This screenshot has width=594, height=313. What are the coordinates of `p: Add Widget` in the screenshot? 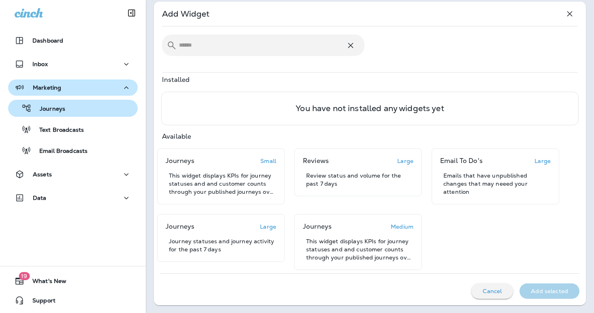 It's located at (186, 14).